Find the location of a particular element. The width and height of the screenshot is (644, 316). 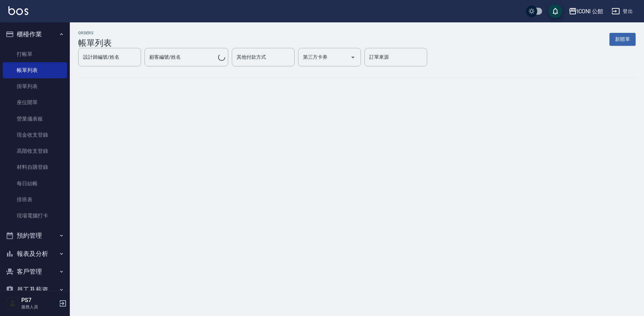

button: 客戶管理 is located at coordinates (35, 272).